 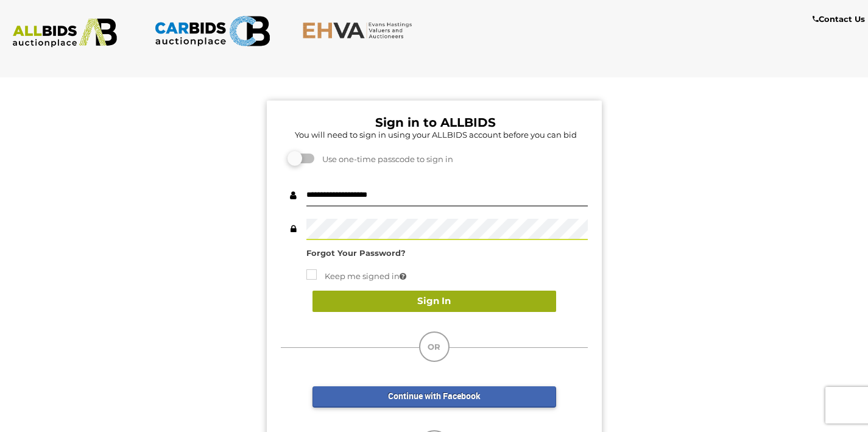 I want to click on img: CARBIDS.com.au, so click(x=212, y=31).